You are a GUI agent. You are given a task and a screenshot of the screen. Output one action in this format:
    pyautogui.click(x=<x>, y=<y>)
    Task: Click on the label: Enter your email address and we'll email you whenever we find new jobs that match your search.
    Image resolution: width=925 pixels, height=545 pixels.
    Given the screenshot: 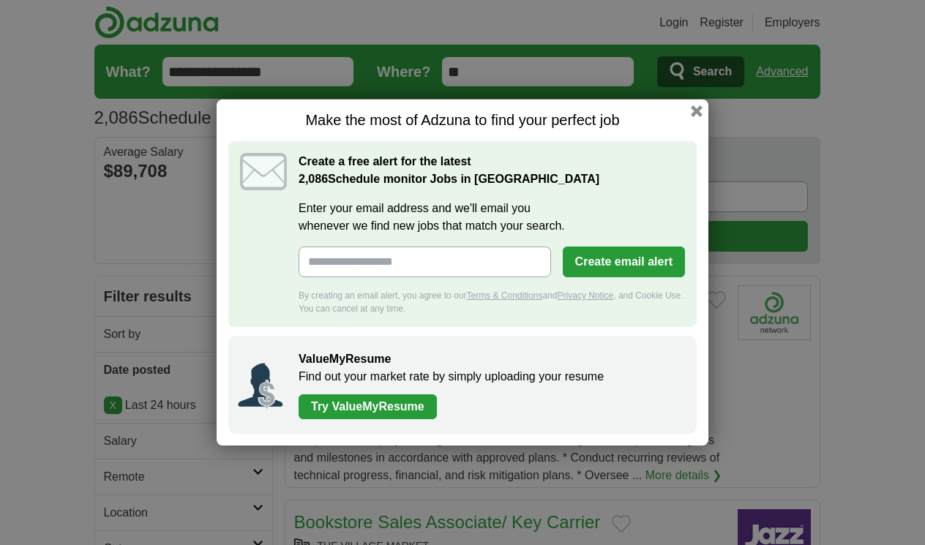 What is the action you would take?
    pyautogui.click(x=492, y=217)
    